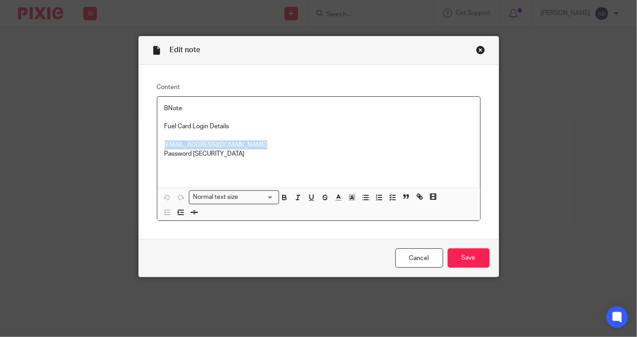 The width and height of the screenshot is (637, 337). What do you see at coordinates (419, 258) in the screenshot?
I see `a: Cancel` at bounding box center [419, 258].